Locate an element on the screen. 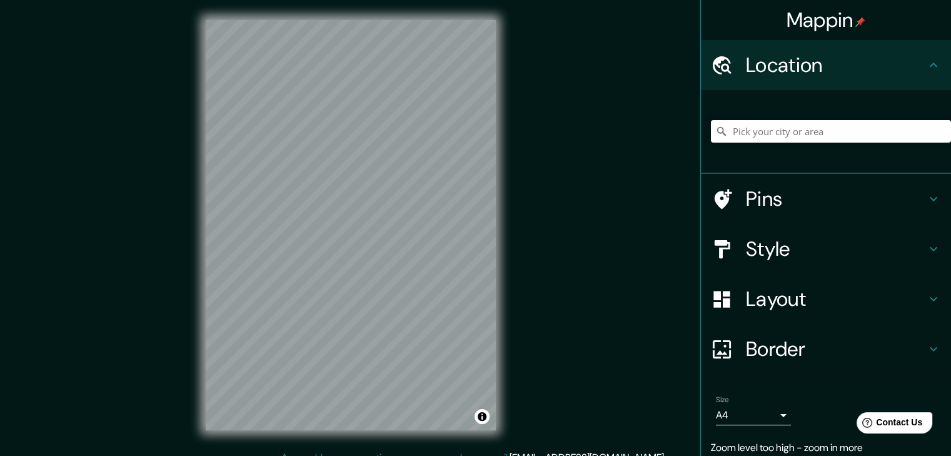  div: Pins is located at coordinates (826, 199).